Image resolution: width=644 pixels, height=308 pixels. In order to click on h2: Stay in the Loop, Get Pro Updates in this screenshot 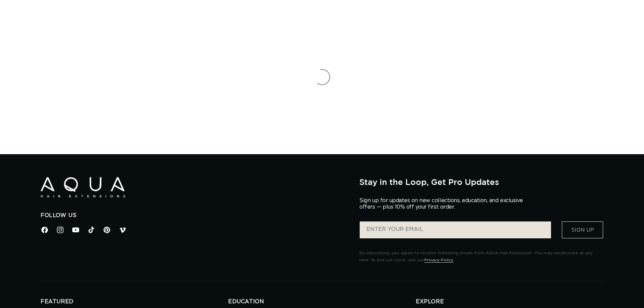, I will do `click(481, 182)`.